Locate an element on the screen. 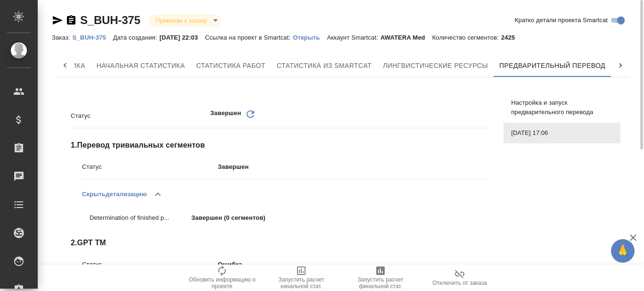 This screenshot has width=644, height=291. p: S_BUH-375 is located at coordinates (92, 37).